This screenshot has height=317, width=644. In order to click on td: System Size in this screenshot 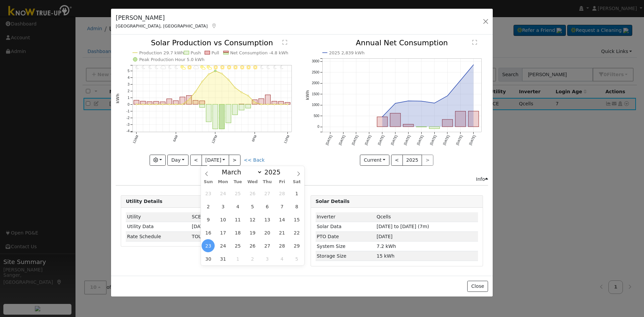, I will do `click(346, 246)`.